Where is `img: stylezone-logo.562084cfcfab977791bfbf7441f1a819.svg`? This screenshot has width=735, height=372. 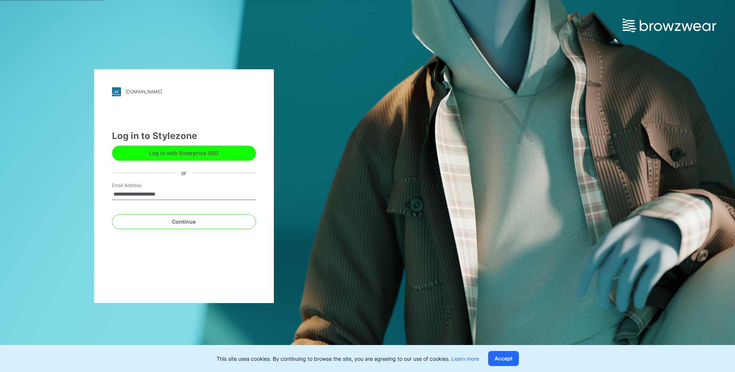
img: stylezone-logo.562084cfcfab977791bfbf7441f1a819.svg is located at coordinates (116, 92).